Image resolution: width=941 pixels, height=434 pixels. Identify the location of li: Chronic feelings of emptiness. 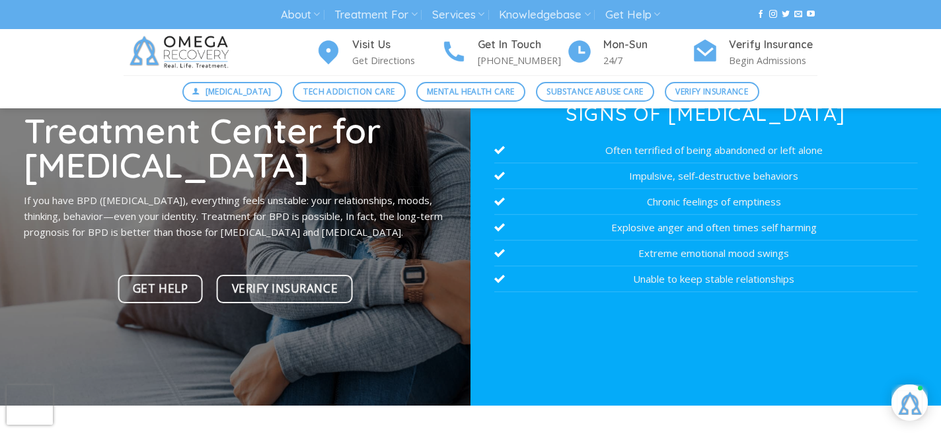
(705, 201).